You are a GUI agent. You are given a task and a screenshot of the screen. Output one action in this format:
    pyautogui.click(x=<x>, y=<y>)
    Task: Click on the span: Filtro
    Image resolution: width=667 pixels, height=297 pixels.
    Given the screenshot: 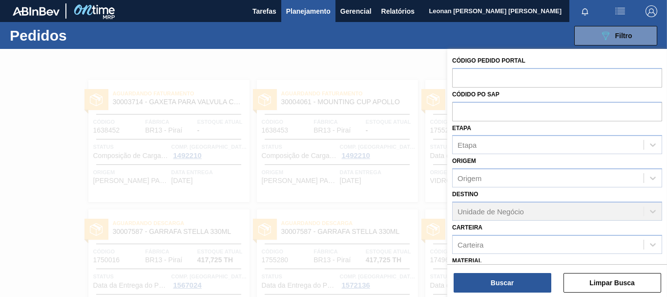 What is the action you would take?
    pyautogui.click(x=624, y=36)
    